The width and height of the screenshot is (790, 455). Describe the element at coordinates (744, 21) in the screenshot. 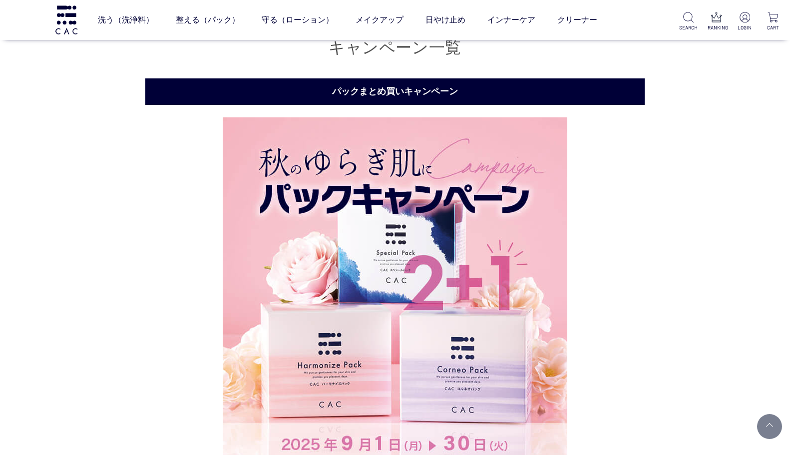

I see `a: LOGIN` at that location.